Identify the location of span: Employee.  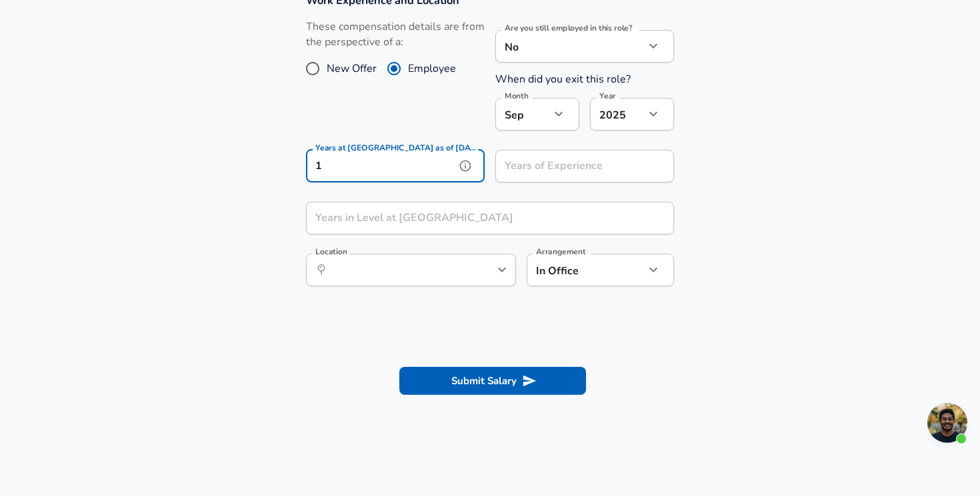
(432, 68).